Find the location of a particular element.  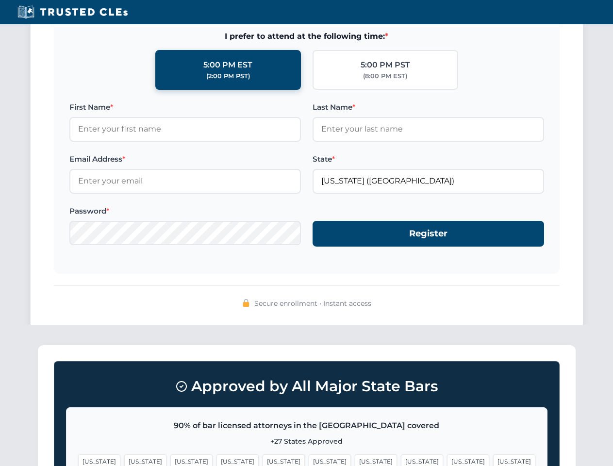

input: Florida (FL) is located at coordinates (428, 181).